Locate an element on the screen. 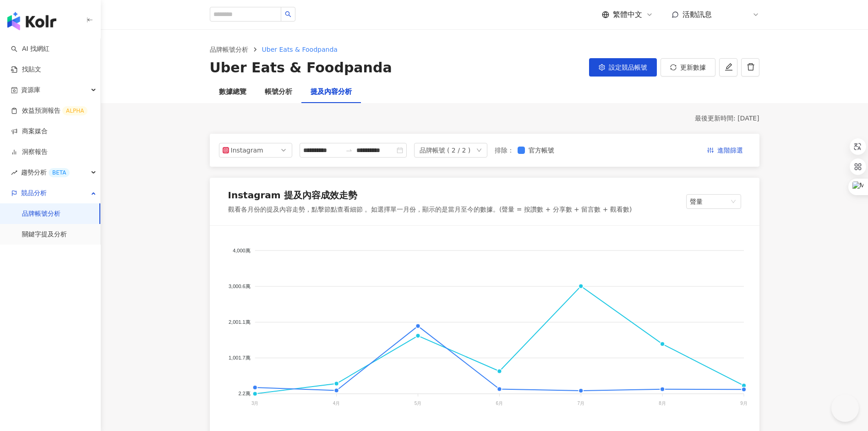 The width and height of the screenshot is (868, 431). div: BETA is located at coordinates (59, 173).